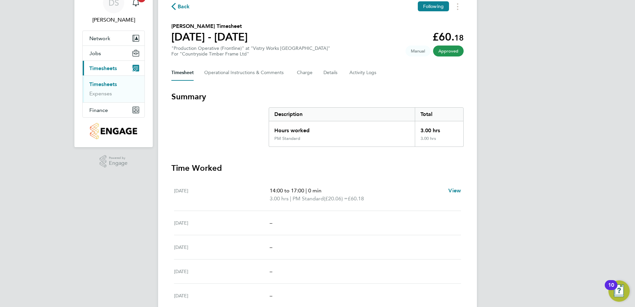  Describe the element at coordinates (342, 129) in the screenshot. I see `div: Hours worked` at that location.